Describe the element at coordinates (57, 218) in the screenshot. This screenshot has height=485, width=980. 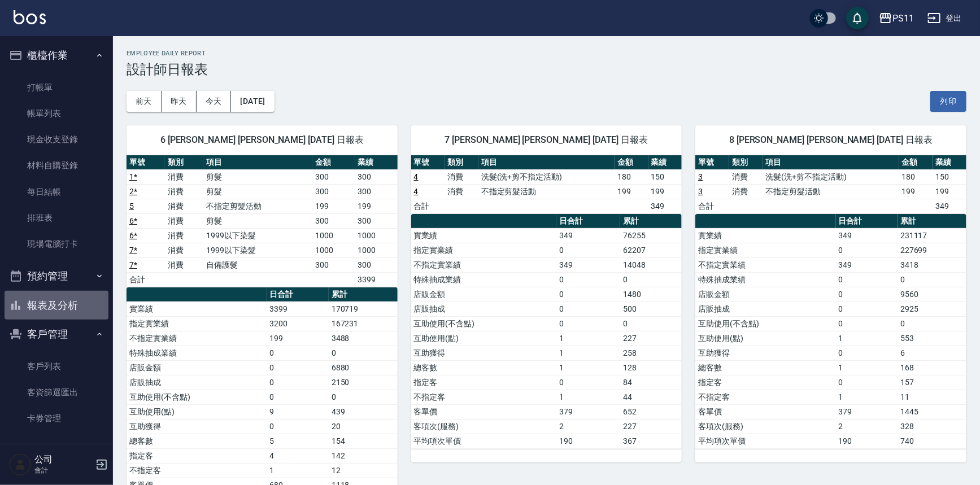
I see `a: 排班表` at that location.